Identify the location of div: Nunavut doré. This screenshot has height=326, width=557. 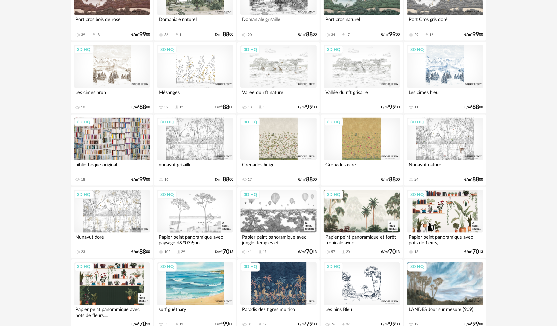
(112, 240).